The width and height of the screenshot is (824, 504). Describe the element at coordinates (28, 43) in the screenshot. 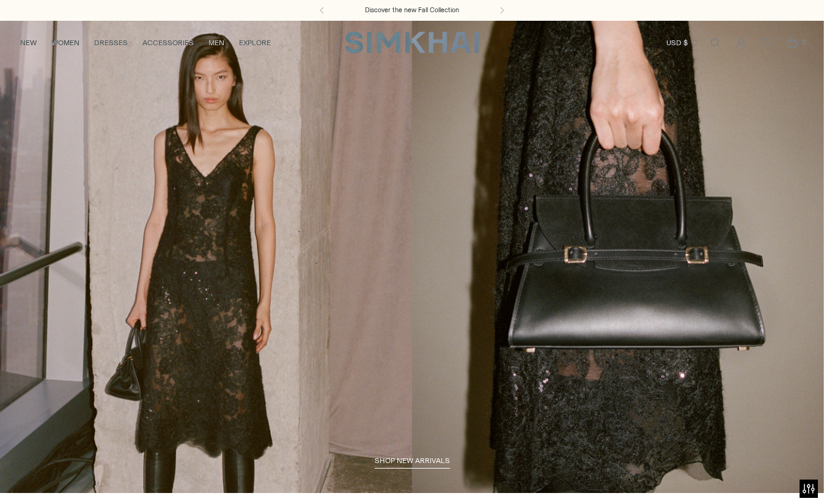

I see `a: NEW` at that location.